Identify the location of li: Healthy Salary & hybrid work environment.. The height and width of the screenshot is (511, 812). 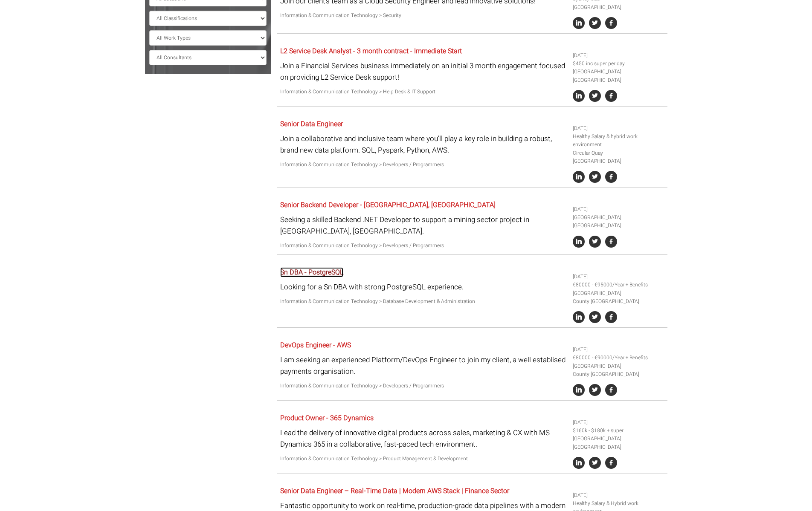
(618, 141).